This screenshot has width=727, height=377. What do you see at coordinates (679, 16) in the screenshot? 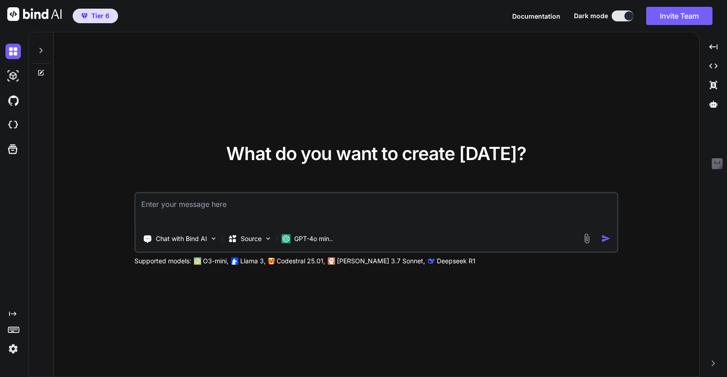
I see `button: Invite Team` at bounding box center [679, 16].